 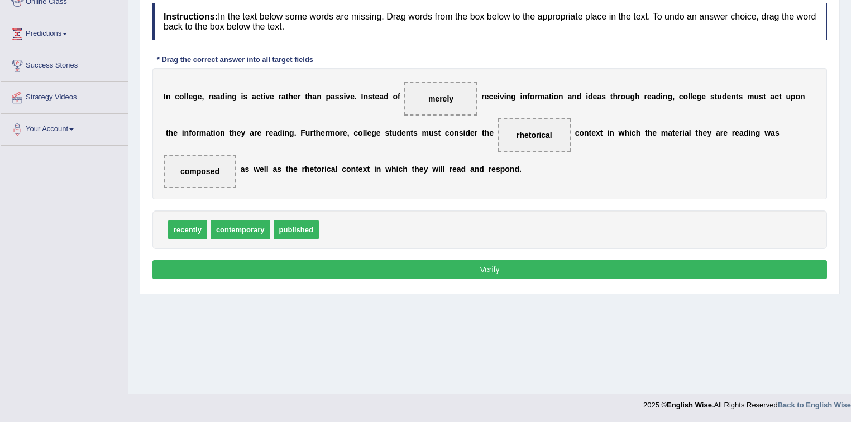 I want to click on b: v, so click(x=348, y=97).